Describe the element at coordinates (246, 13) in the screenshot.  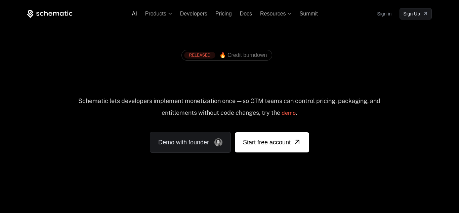
I see `span: Docs` at that location.